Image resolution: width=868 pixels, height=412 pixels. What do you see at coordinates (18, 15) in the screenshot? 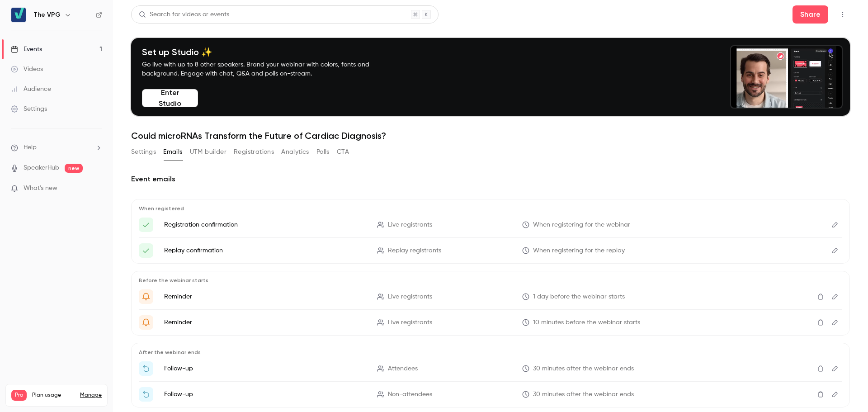
I see `img: The VPG` at bounding box center [18, 15].